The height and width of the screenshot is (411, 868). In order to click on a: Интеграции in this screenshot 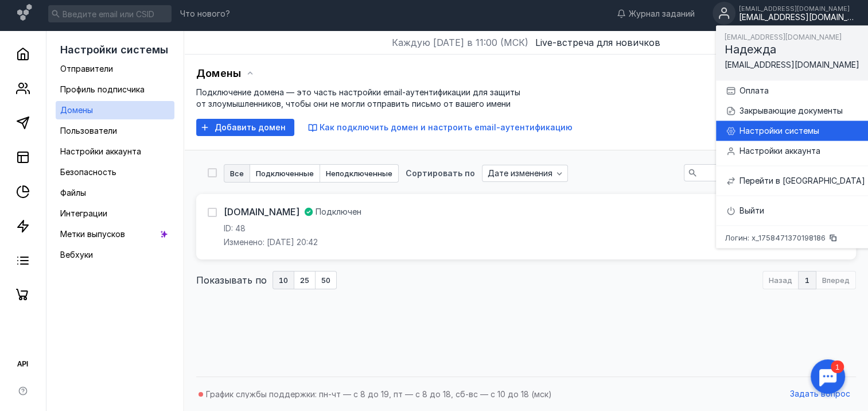, I will do `click(115, 213)`.